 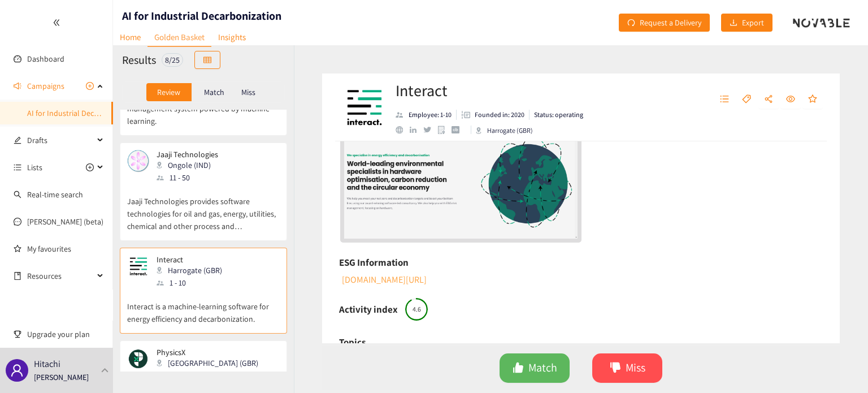 What do you see at coordinates (18, 86) in the screenshot?
I see `span: sound` at bounding box center [18, 86].